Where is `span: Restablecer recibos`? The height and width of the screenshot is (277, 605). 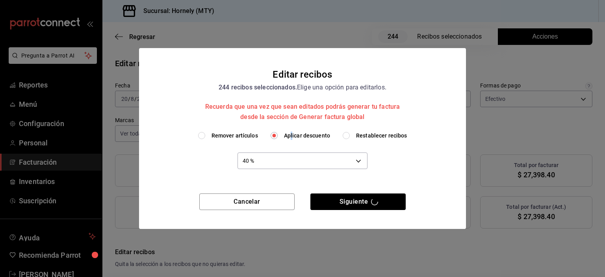
span: Restablecer recibos is located at coordinates (382, 136).